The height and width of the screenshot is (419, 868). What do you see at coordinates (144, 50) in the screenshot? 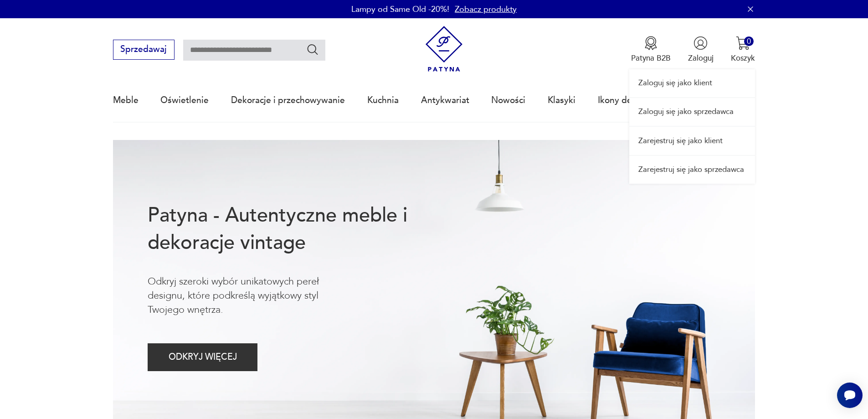
I see `button: Sprzedawaj` at bounding box center [144, 50].